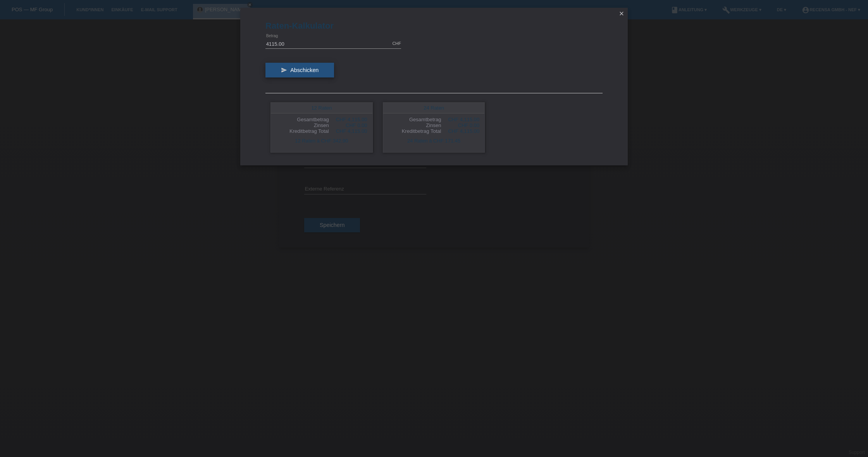 The height and width of the screenshot is (457, 868). I want to click on div: 24 Raten à CHF 171.45, so click(434, 141).